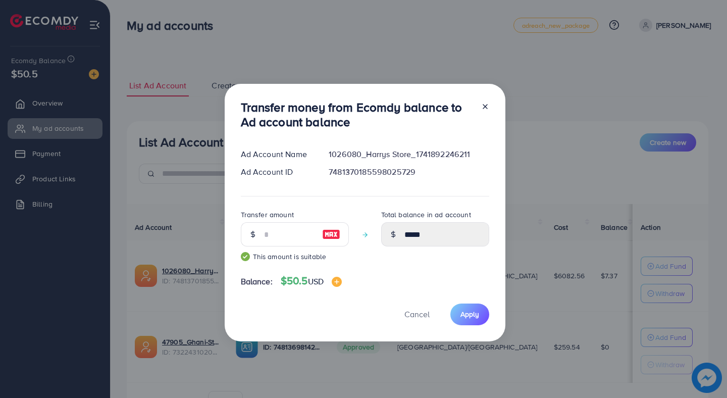  What do you see at coordinates (417, 314) in the screenshot?
I see `button: Cancel` at bounding box center [417, 314].